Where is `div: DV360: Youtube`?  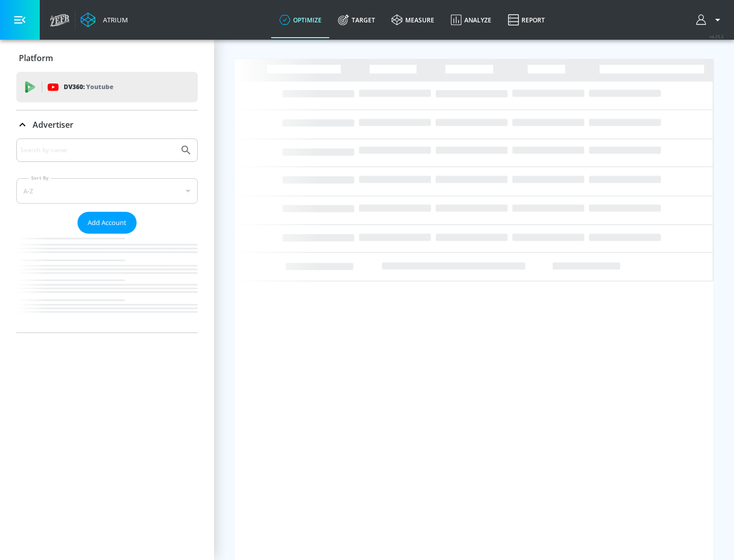
div: DV360: Youtube is located at coordinates (107, 87).